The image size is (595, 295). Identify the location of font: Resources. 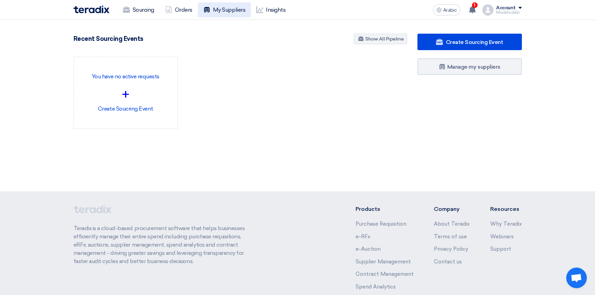
(504, 209).